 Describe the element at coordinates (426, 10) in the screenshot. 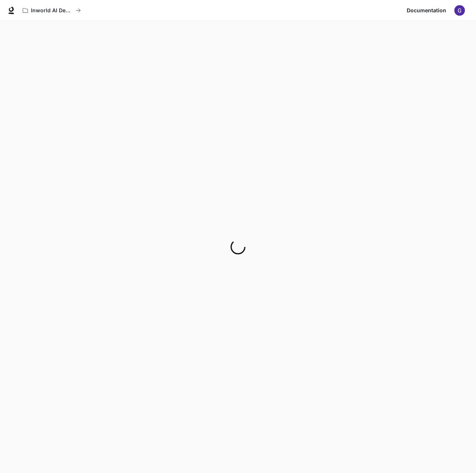

I see `a: Documentation` at that location.